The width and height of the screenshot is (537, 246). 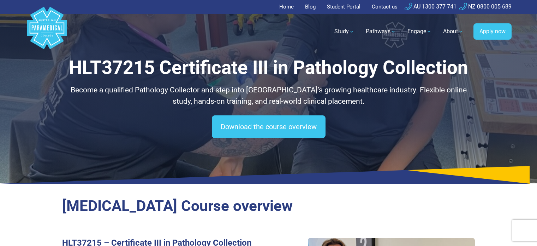 I want to click on a: Download the course overview, so click(x=269, y=126).